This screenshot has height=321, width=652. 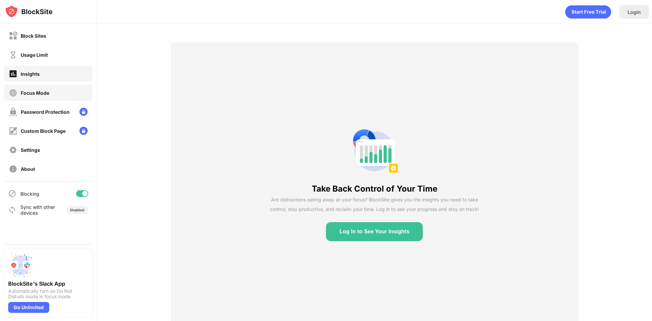 I want to click on div: About, so click(x=28, y=169).